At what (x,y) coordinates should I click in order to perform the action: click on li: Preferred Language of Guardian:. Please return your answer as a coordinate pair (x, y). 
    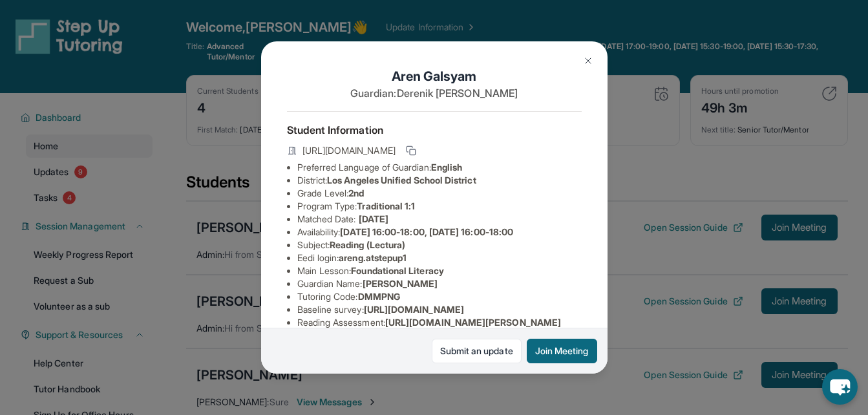
    Looking at the image, I should click on (439, 167).